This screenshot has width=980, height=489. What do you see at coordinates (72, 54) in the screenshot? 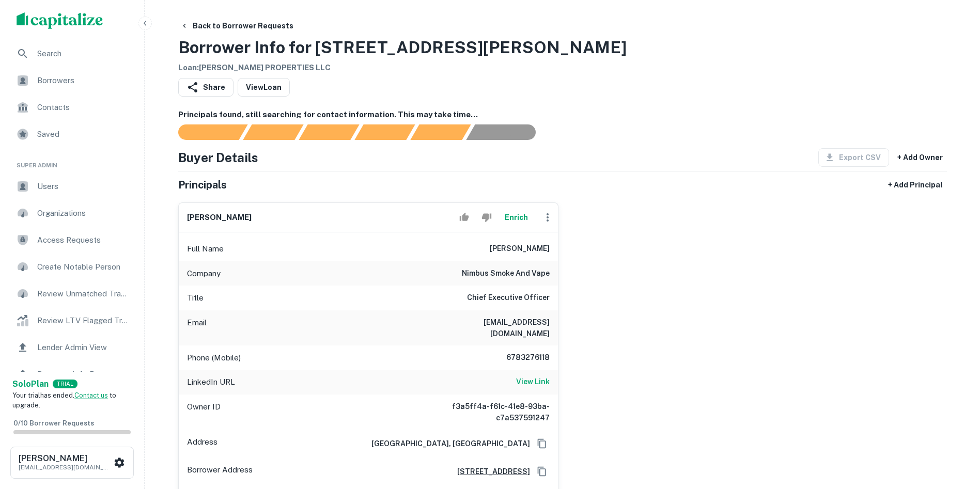
I see `a: Search` at bounding box center [72, 54].